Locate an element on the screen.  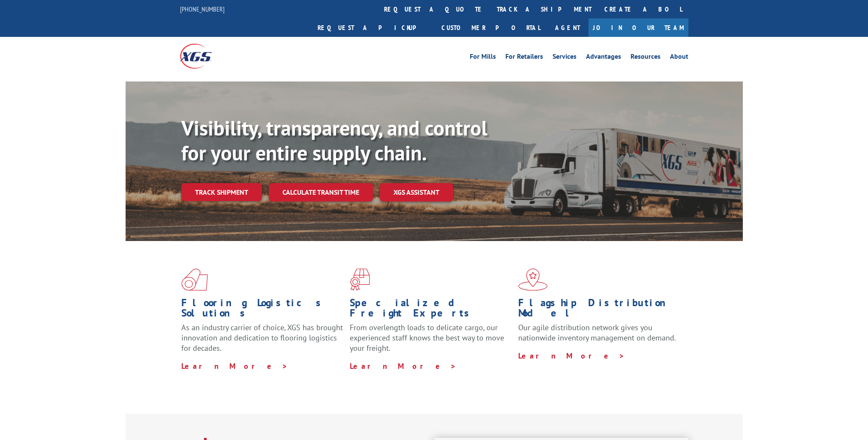
a: Resources is located at coordinates (645, 58).